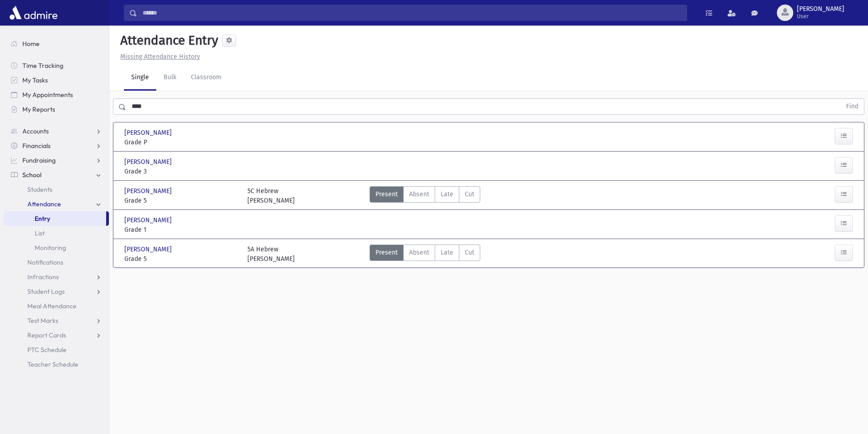  I want to click on span: Attendance, so click(44, 204).